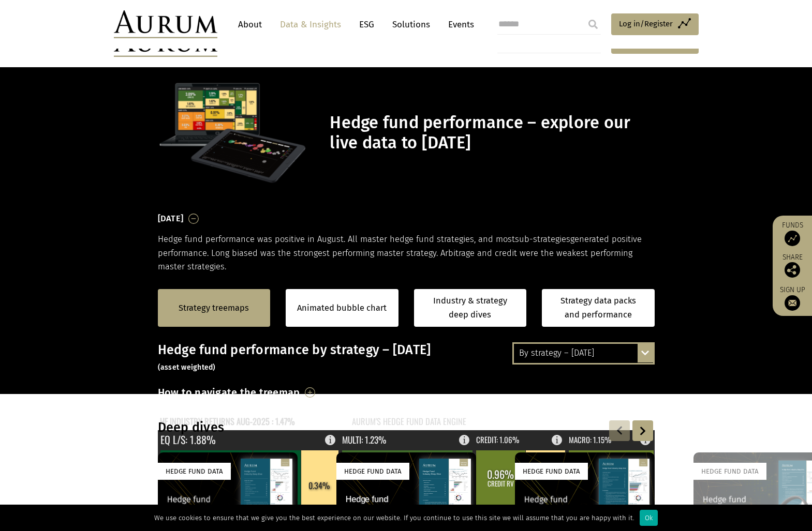 Image resolution: width=812 pixels, height=531 pixels. Describe the element at coordinates (792, 266) in the screenshot. I see `div: Share` at that location.